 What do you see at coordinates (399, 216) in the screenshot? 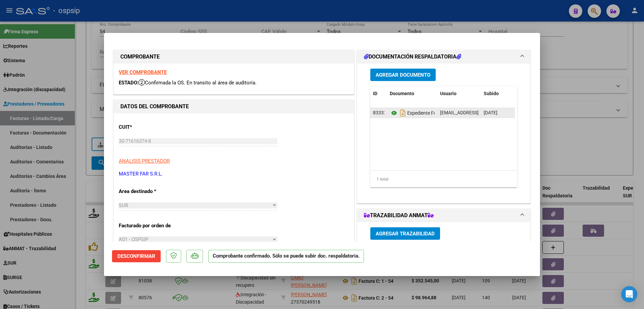
I see `h1: TRAZABILIDAD ANMAT` at bounding box center [399, 216].